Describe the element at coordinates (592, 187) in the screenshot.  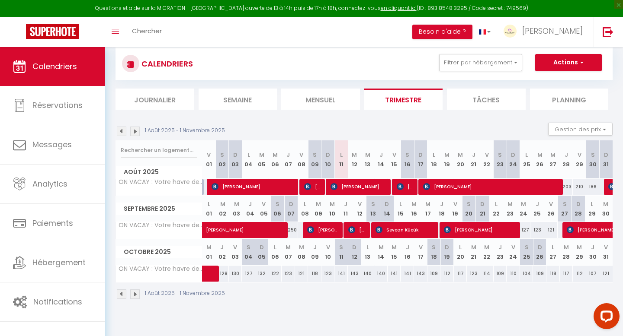
I see `div: 186` at that location.